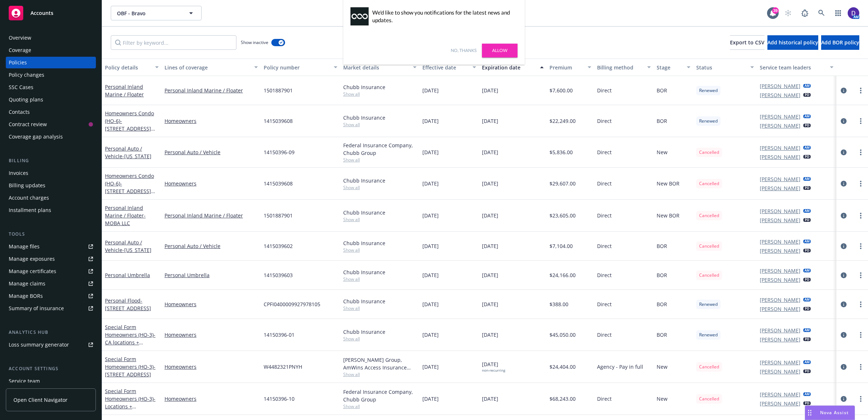 The height and width of the screenshot is (420, 868). Describe the element at coordinates (840, 43) in the screenshot. I see `button: Add BOR policy` at that location.